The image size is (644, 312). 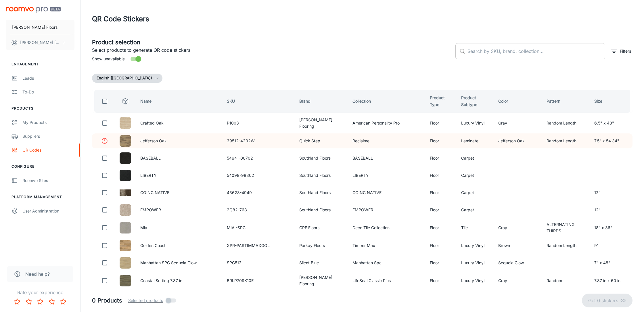 What do you see at coordinates (386, 228) in the screenshot?
I see `td: Deco Tile Collection` at bounding box center [386, 228].